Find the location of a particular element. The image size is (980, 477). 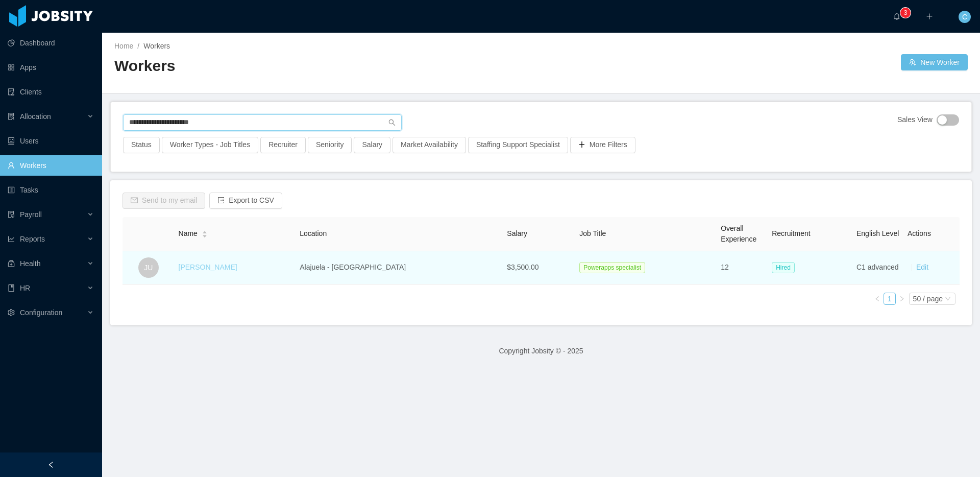

a: Hired is located at coordinates (785, 267).